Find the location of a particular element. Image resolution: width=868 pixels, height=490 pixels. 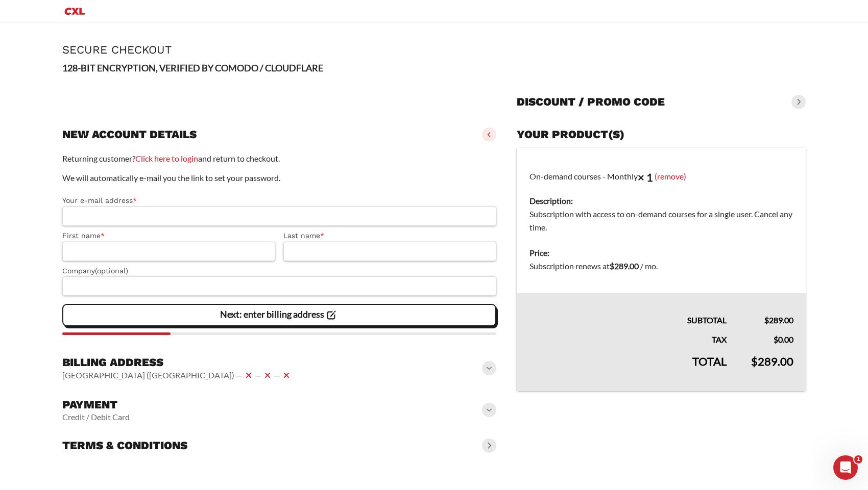

strong: × 1 is located at coordinates (645, 177).